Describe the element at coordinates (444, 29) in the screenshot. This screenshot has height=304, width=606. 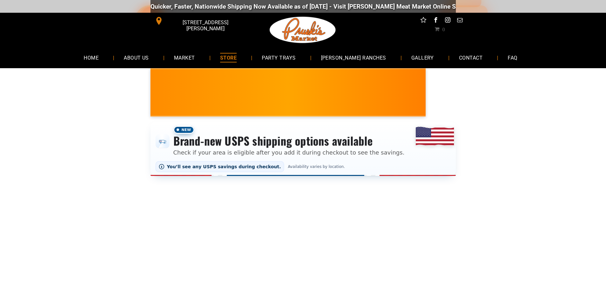
I see `span: 0` at that location.